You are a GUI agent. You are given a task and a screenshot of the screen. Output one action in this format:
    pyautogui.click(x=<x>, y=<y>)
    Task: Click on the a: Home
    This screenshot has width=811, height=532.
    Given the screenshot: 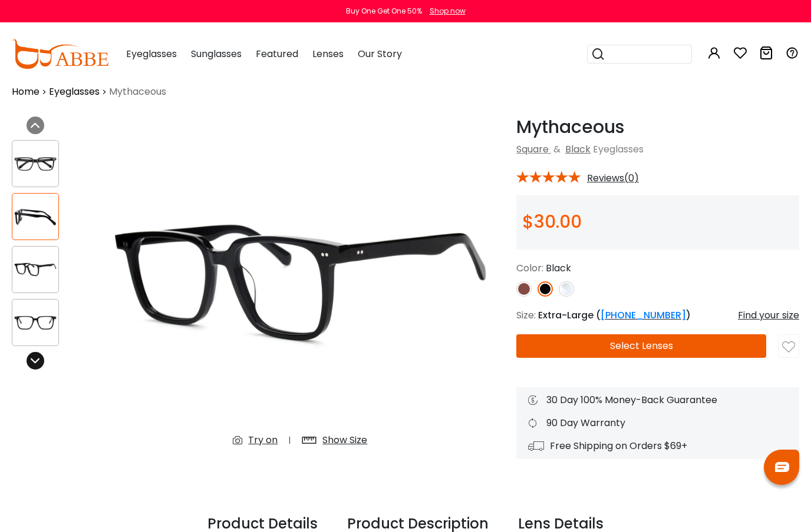 What is the action you would take?
    pyautogui.click(x=25, y=92)
    